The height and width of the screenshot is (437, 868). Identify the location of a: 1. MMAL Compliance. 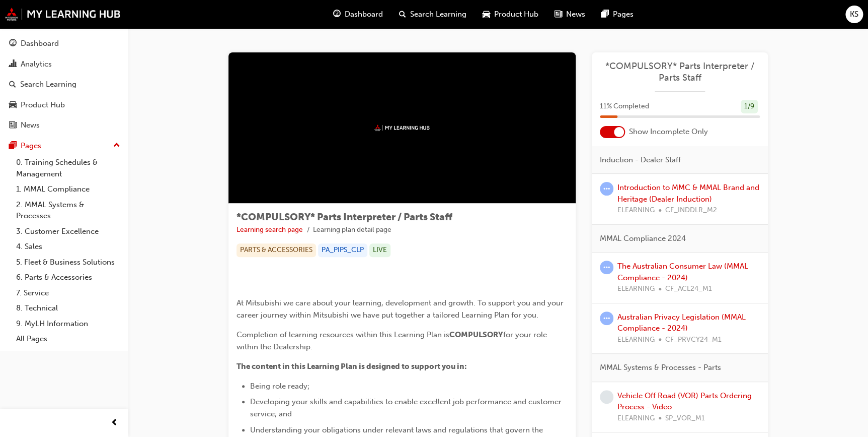
(68, 189).